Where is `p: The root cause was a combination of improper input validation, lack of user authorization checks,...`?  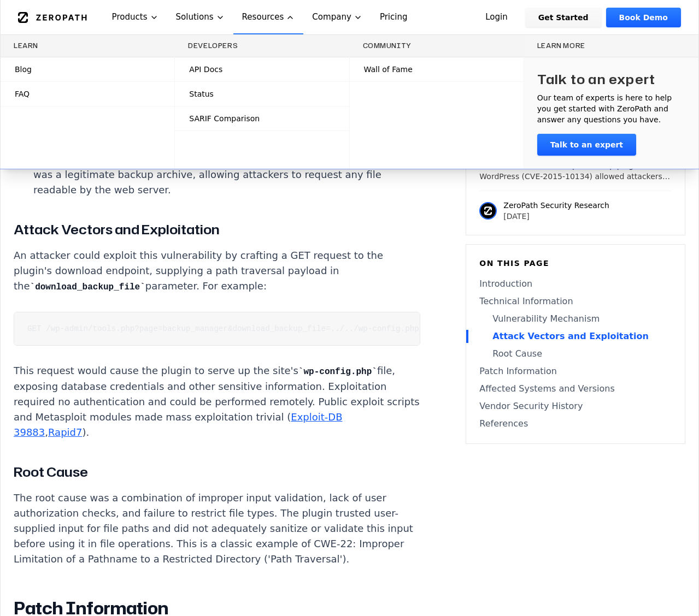 p: The root cause was a combination of improper input validation, lack of user authorization checks,... is located at coordinates (217, 529).